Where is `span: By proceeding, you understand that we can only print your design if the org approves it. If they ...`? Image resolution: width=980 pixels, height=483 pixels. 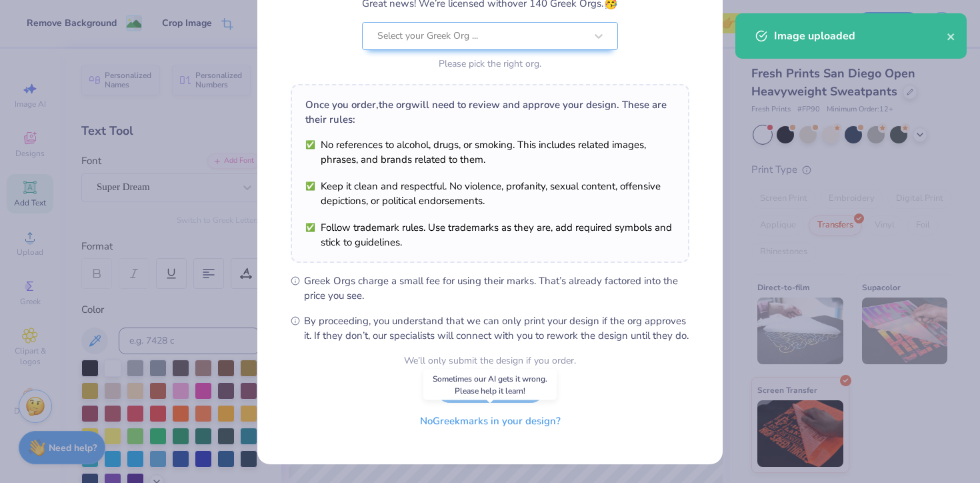
span: By proceeding, you understand that we can only print your design if the org approves it. If they ... is located at coordinates (497, 328).